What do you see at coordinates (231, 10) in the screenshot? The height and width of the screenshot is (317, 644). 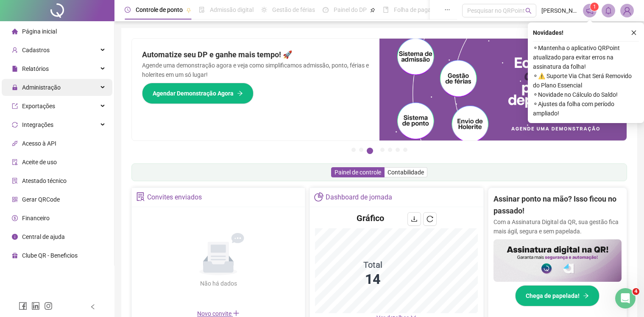 I see `span: Admissão digital` at bounding box center [231, 10].